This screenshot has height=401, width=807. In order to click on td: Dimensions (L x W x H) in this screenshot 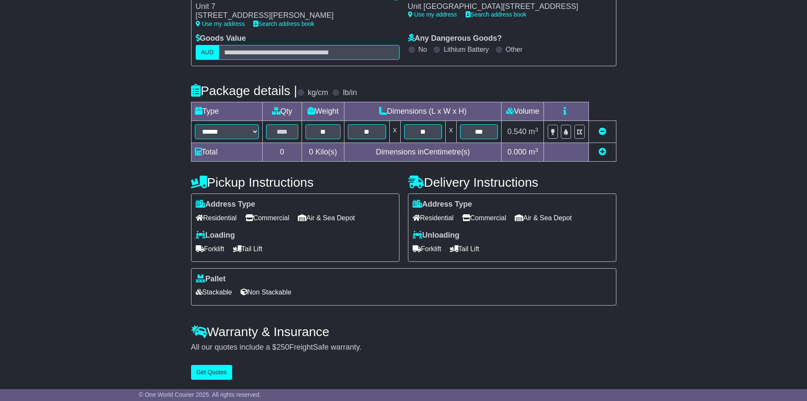, I will do `click(423, 111)`.